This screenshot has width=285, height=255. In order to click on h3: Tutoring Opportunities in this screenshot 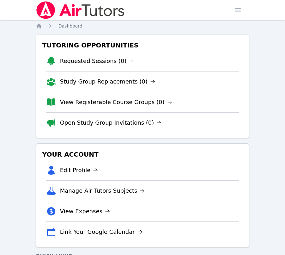, I will do `click(142, 45)`.